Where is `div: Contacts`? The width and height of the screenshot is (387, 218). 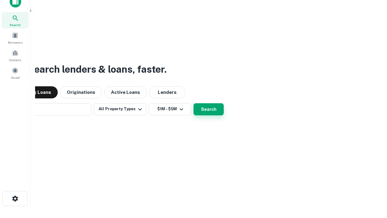 div: Contacts is located at coordinates (15, 55).